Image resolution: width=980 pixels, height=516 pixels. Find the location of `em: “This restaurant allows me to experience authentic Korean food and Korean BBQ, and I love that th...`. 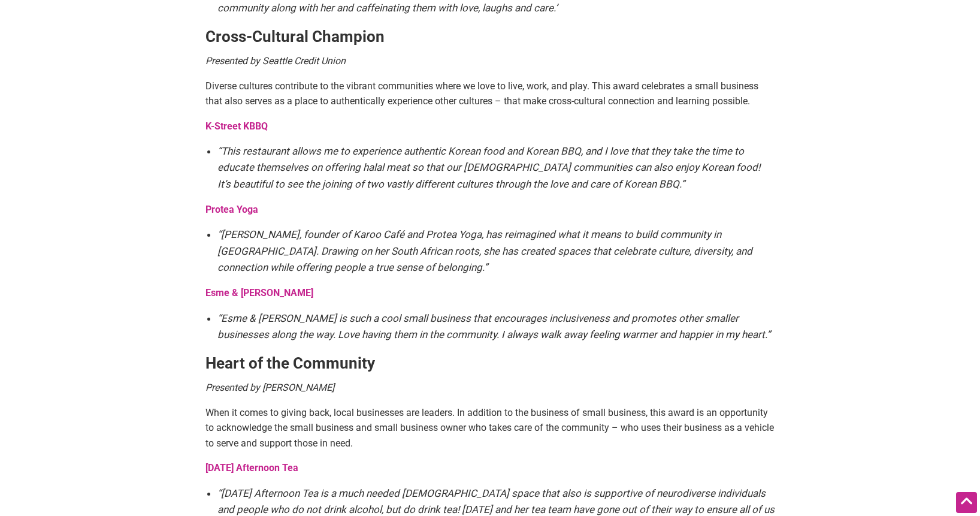

em: “This restaurant allows me to experience authentic Korean food and Korean BBQ, and I love that th... is located at coordinates (489, 168).